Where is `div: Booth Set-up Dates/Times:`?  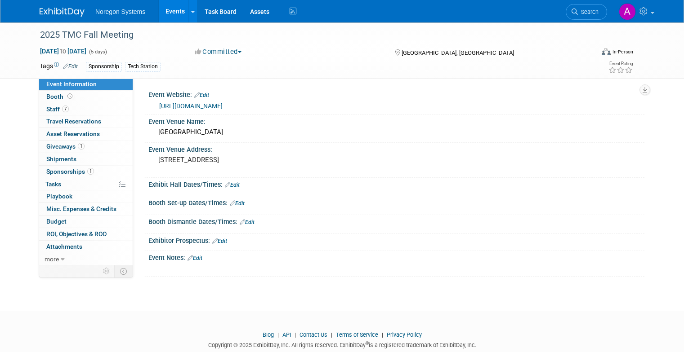
div: Booth Set-up Dates/Times: is located at coordinates (396, 202).